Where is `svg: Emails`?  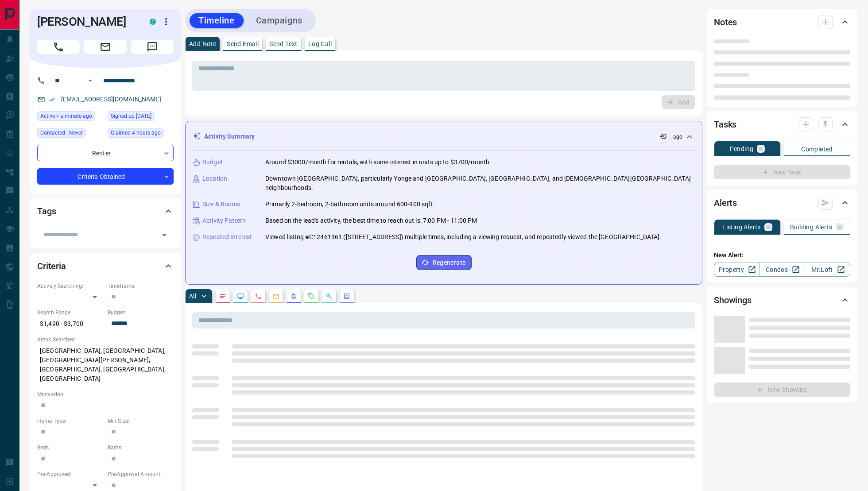
svg: Emails is located at coordinates (276, 296).